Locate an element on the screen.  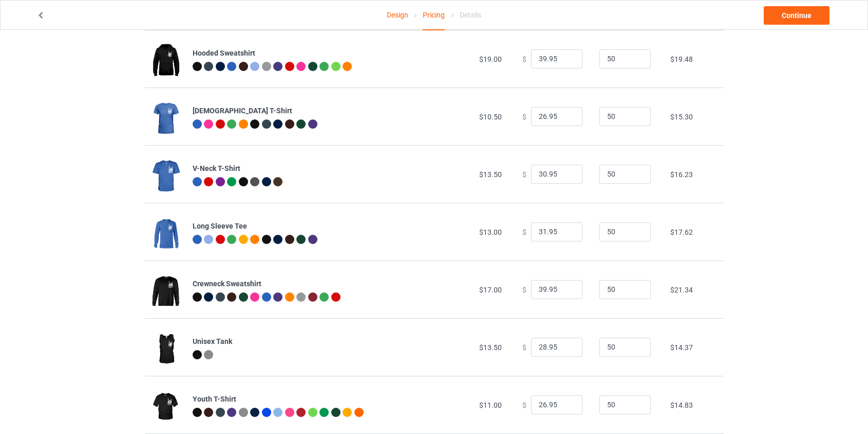
span: $11.00 is located at coordinates (491, 405).